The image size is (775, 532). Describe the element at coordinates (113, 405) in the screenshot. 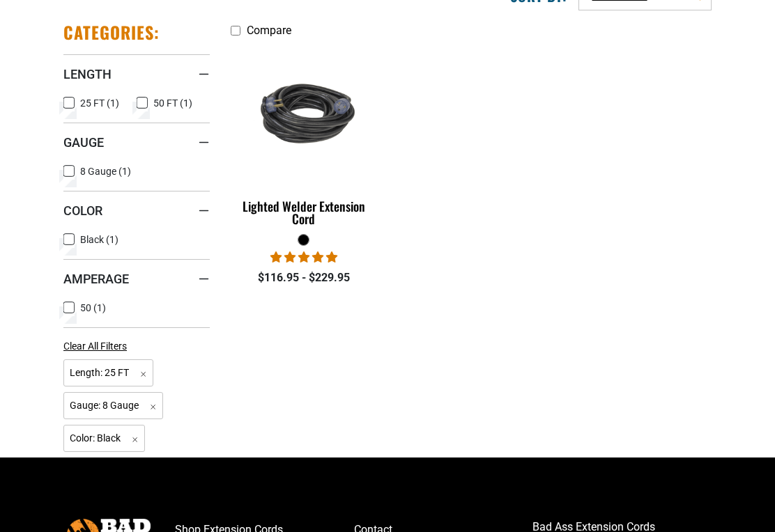

I see `span: Gauge: 8 Gauge` at that location.